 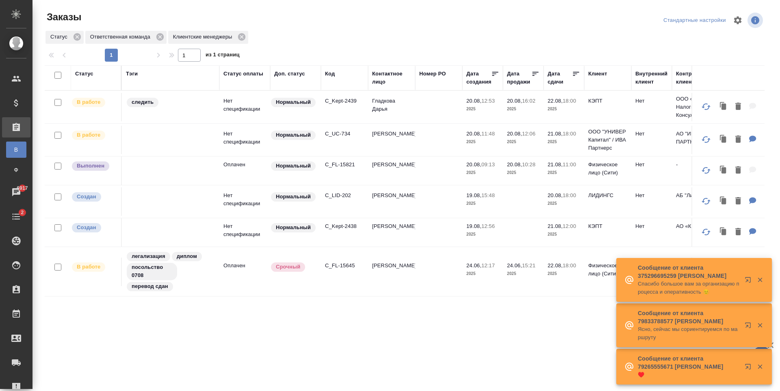 What do you see at coordinates (694, 20) in the screenshot?
I see `div: split button` at bounding box center [694, 20].